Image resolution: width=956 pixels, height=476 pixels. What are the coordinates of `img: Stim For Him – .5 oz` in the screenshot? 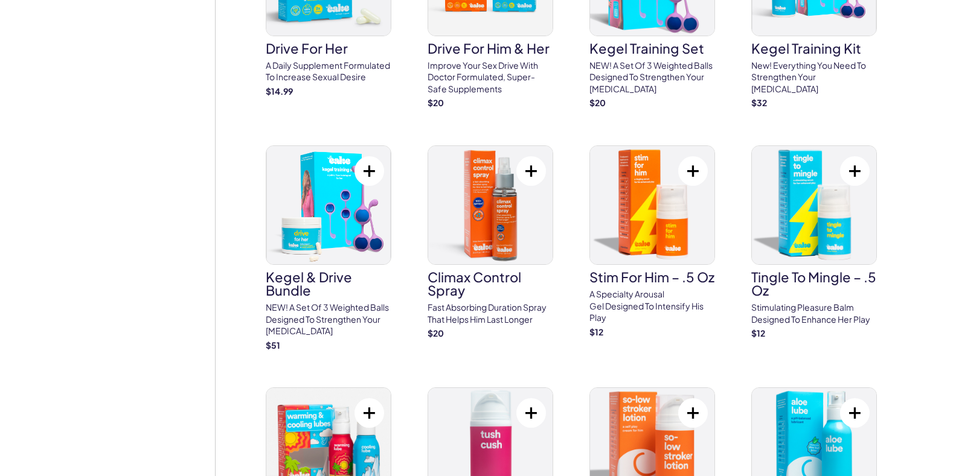 It's located at (652, 205).